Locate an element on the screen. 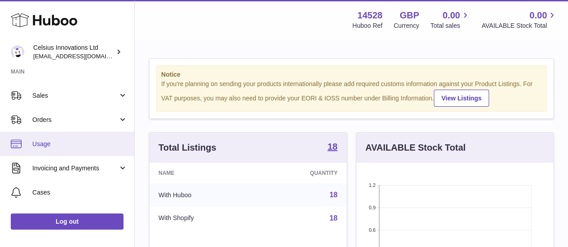 Image resolution: width=568 pixels, height=247 pixels. strong: 14528 is located at coordinates (370, 15).